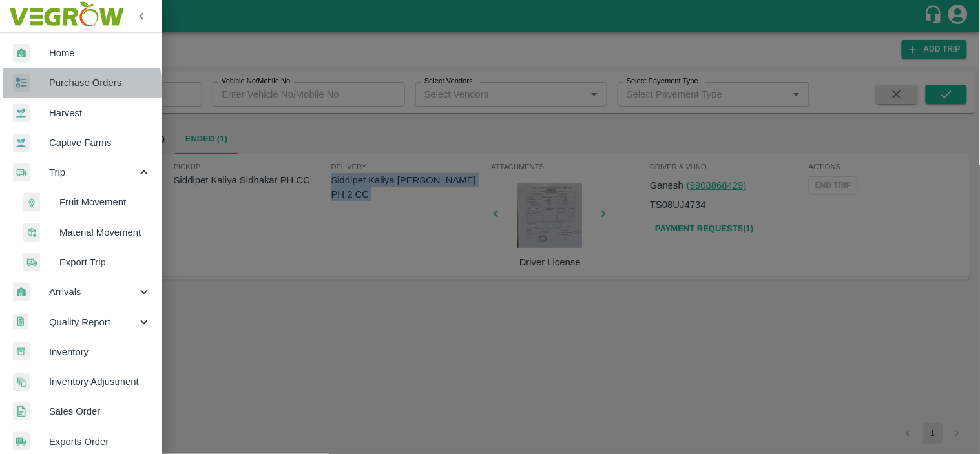 This screenshot has height=454, width=980. I want to click on a: deliveryExport Trip, so click(86, 262).